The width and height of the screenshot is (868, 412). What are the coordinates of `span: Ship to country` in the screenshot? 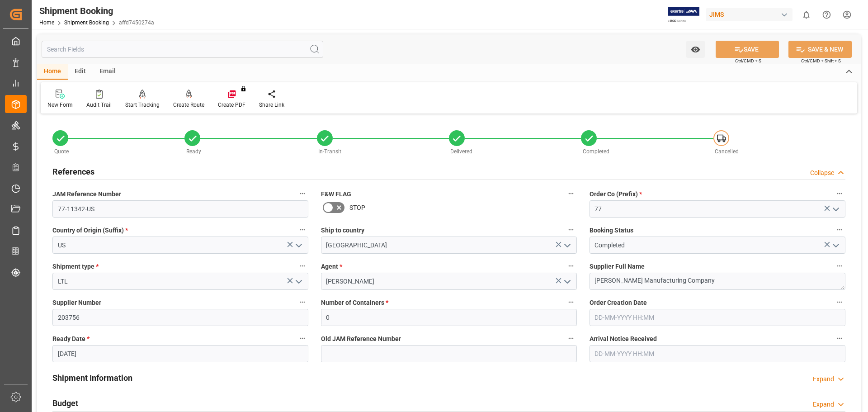 It's located at (342, 230).